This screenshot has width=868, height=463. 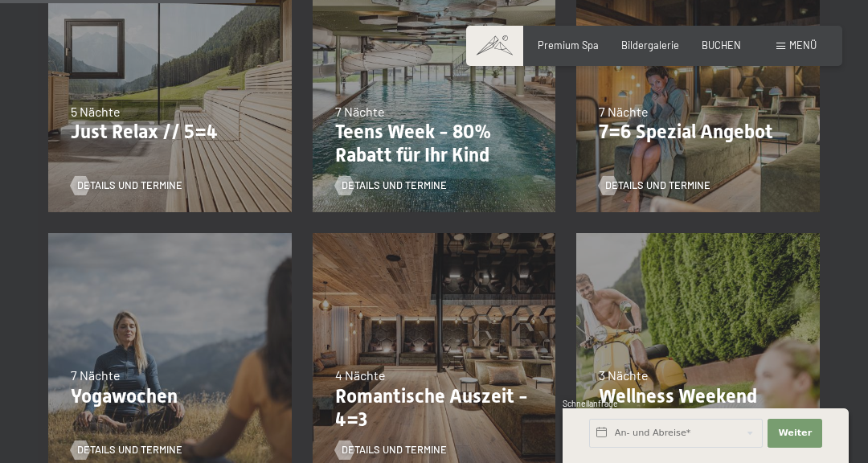 What do you see at coordinates (590, 404) in the screenshot?
I see `span: Schnellanfrage` at bounding box center [590, 404].